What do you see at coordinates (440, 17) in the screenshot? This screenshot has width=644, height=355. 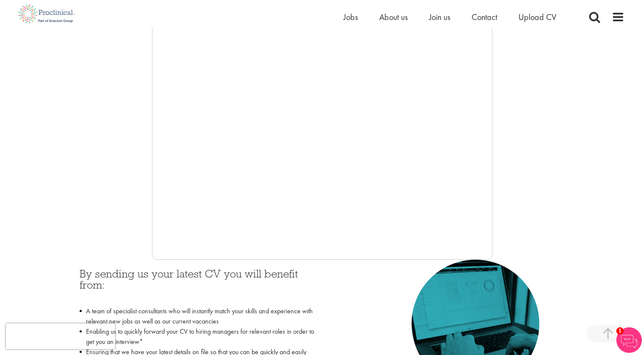 I see `a: Join us` at bounding box center [440, 17].